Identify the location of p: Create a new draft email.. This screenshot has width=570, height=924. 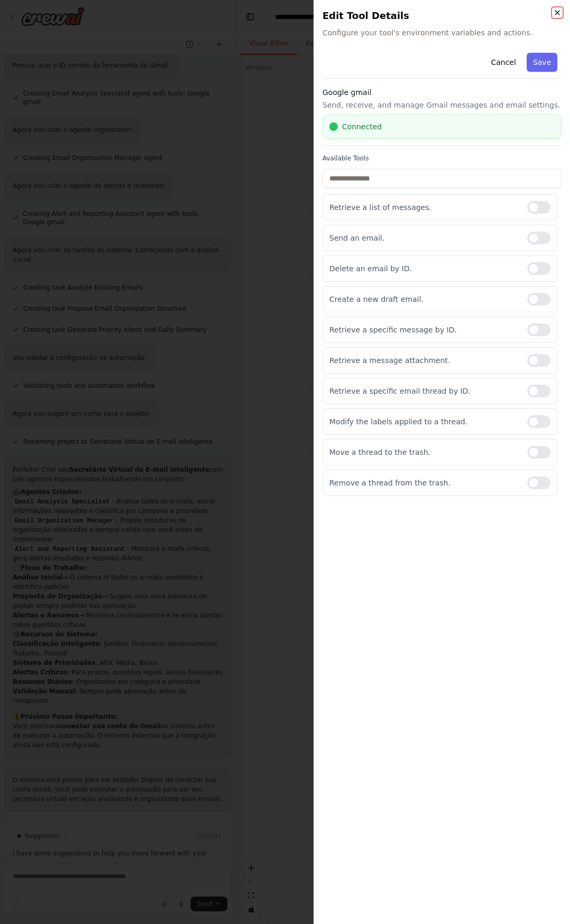
(423, 300).